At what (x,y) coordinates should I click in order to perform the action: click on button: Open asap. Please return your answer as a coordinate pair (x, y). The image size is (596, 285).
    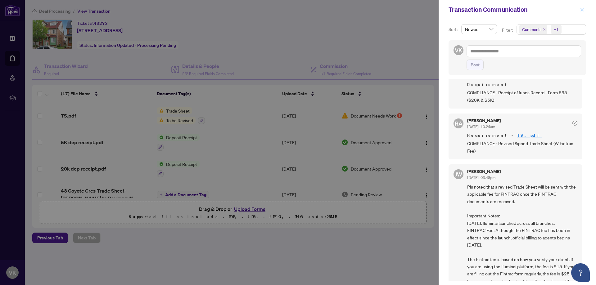
    Looking at the image, I should click on (580, 273).